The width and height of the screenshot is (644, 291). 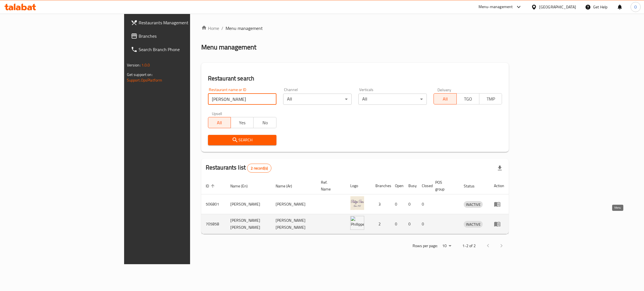 I want to click on span: Name (Ar), so click(x=287, y=186).